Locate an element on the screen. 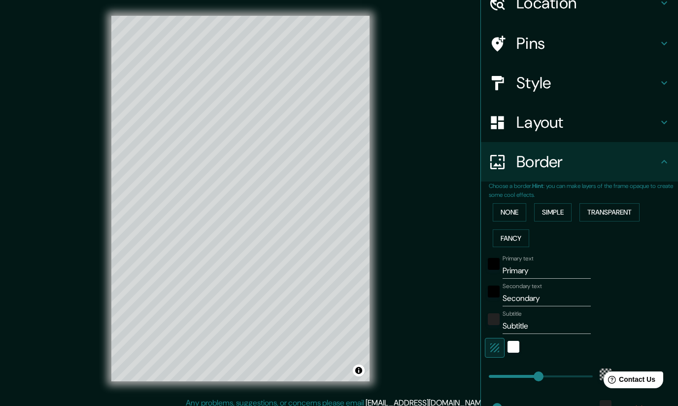  h4: Style is located at coordinates (587, 83).